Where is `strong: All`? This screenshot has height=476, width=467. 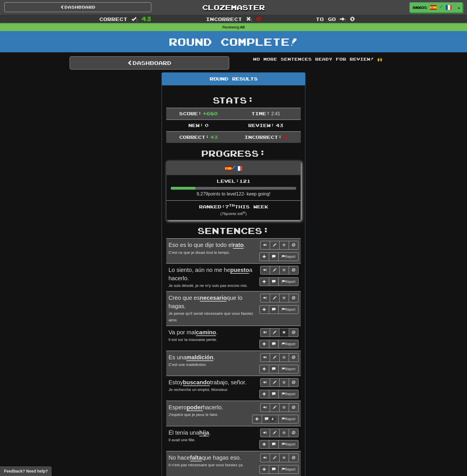 strong: All is located at coordinates (242, 27).